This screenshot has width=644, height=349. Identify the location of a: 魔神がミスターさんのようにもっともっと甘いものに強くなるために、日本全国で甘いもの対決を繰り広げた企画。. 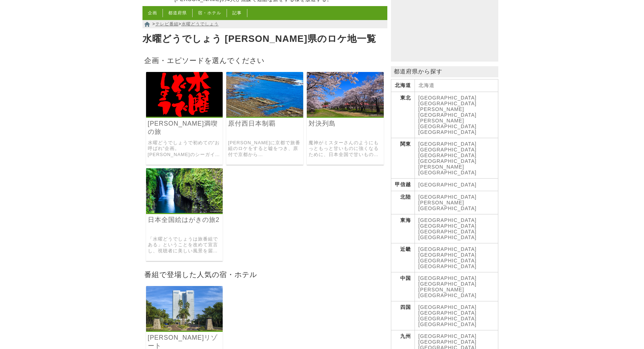
(345, 149).